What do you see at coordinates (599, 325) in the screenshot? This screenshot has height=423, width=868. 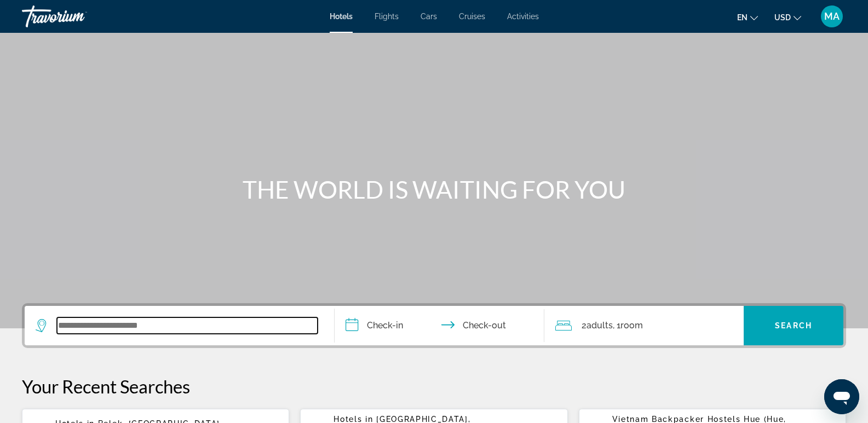 I see `span: Adults` at bounding box center [599, 325].